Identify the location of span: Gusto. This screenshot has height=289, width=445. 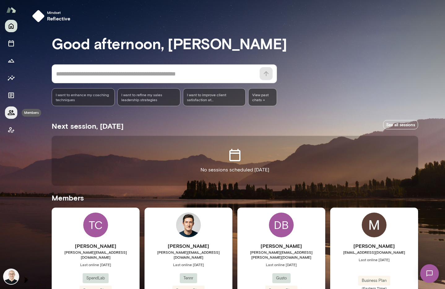
(281, 278).